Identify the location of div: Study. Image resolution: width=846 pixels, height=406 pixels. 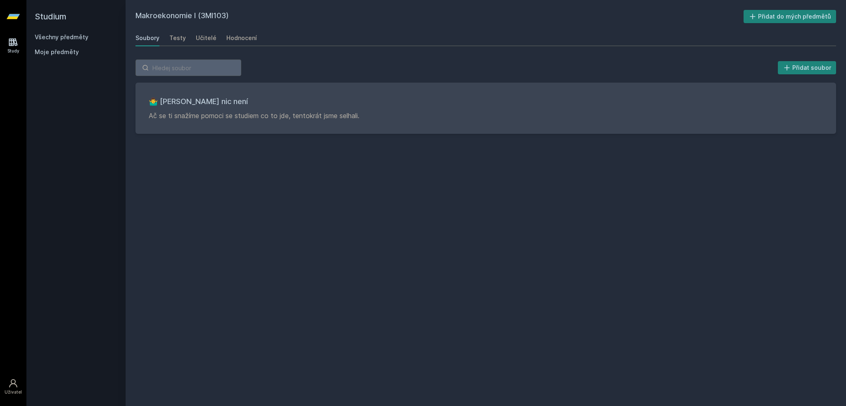
(13, 51).